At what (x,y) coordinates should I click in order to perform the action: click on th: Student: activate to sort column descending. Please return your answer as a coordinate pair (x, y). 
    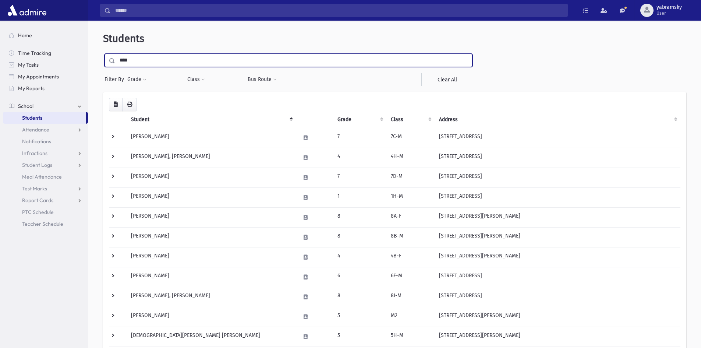
    Looking at the image, I should click on (211, 120).